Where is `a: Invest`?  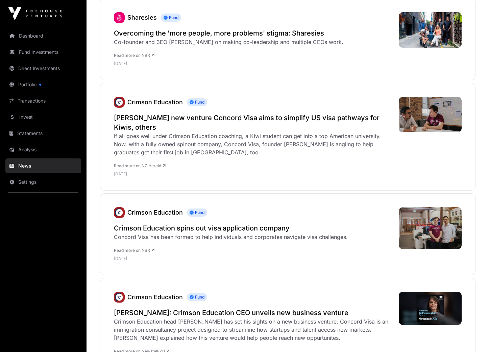 a: Invest is located at coordinates (43, 117).